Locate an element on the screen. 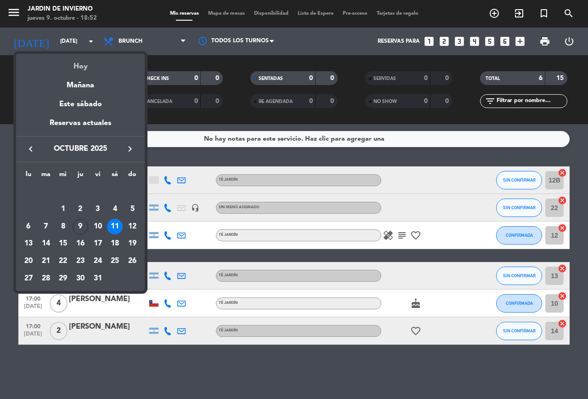  button: keyboard_arrow_right is located at coordinates (130, 149).